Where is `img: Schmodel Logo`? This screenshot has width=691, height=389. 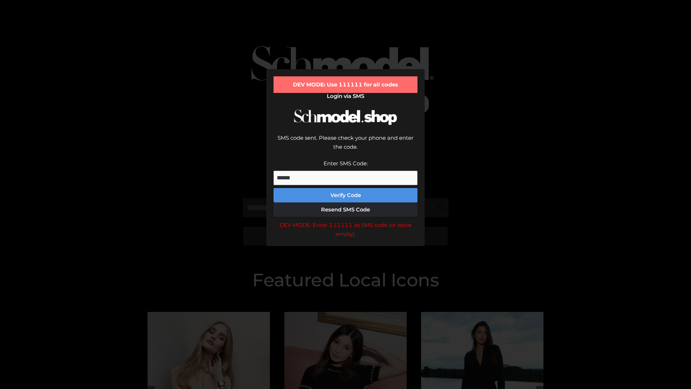 img: Schmodel Logo is located at coordinates (346, 117).